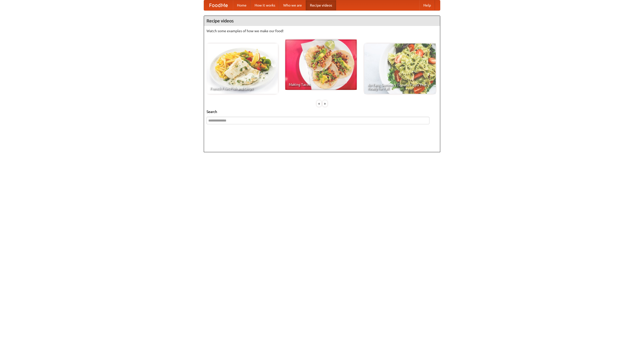  I want to click on span: An Easy, Summery Tomato Pasta That's Ready for Fall, so click(400, 87).